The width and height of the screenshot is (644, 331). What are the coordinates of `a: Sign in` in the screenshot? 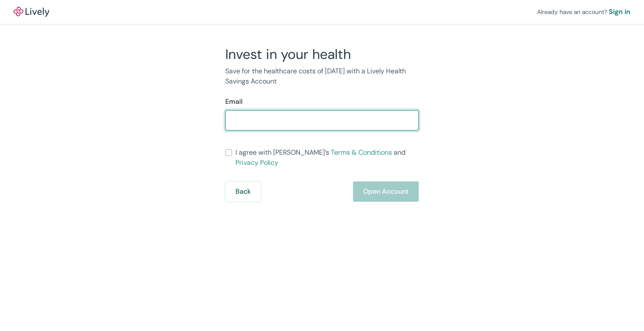 It's located at (619, 12).